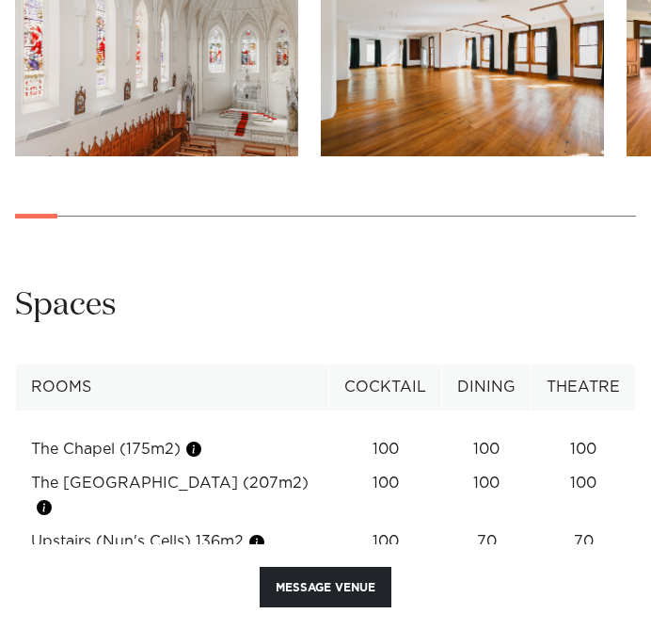 The height and width of the screenshot is (630, 651). What do you see at coordinates (326, 586) in the screenshot?
I see `button: Message Venue` at bounding box center [326, 586].